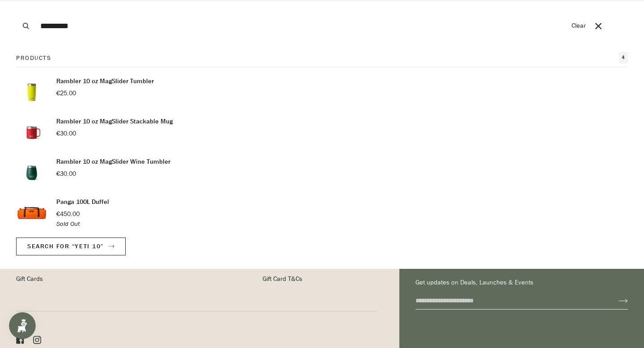  I want to click on ul: Products, so click(322, 152).